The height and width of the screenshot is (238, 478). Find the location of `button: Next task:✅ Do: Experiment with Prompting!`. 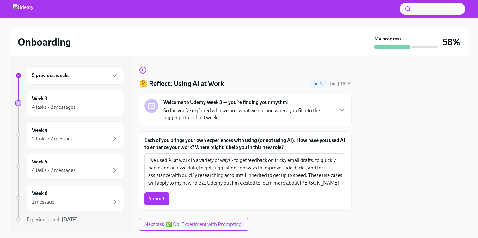

button: Next task:✅ Do: Experiment with Prompting! is located at coordinates (194, 225).